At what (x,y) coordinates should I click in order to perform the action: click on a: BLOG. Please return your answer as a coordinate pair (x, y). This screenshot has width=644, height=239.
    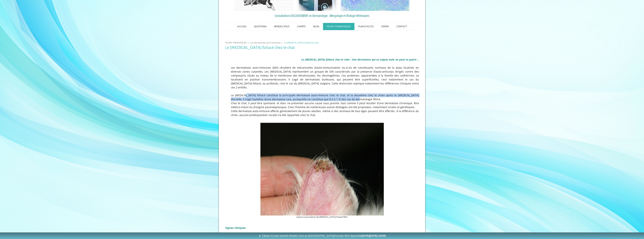
    Looking at the image, I should click on (316, 26).